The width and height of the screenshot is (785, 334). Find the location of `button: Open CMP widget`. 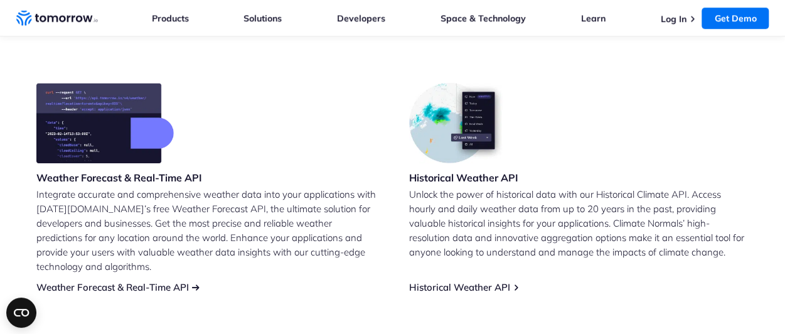

button: Open CMP widget is located at coordinates (21, 312).